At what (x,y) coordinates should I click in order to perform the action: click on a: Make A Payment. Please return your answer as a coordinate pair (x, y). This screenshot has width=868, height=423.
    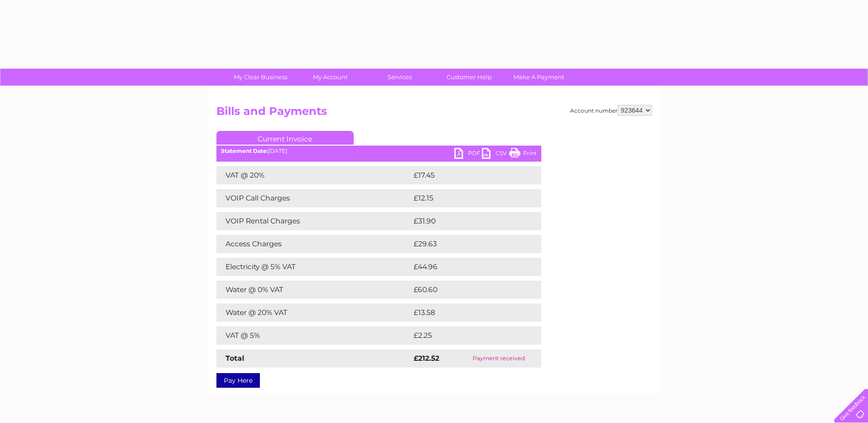
    Looking at the image, I should click on (539, 77).